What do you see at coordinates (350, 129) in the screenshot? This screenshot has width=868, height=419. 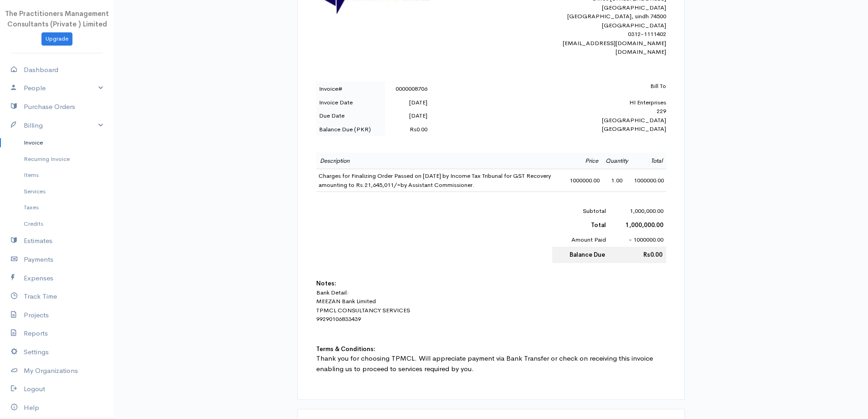 I see `td: Balance Due (PKR)` at bounding box center [350, 129].